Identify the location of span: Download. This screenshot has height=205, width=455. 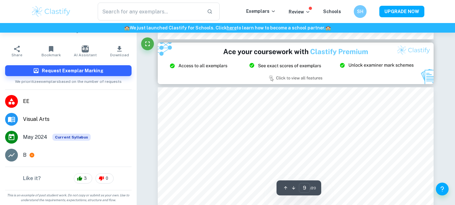
(119, 55).